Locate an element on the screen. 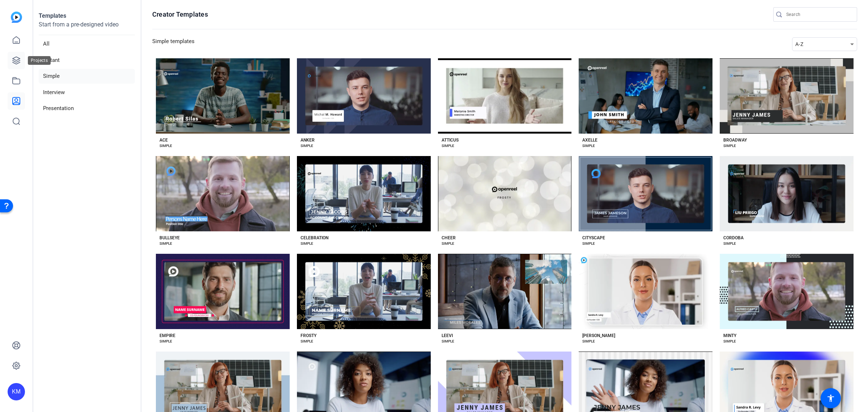 This screenshot has height=412, width=868. img: blue-gradient.svg is located at coordinates (16, 17).